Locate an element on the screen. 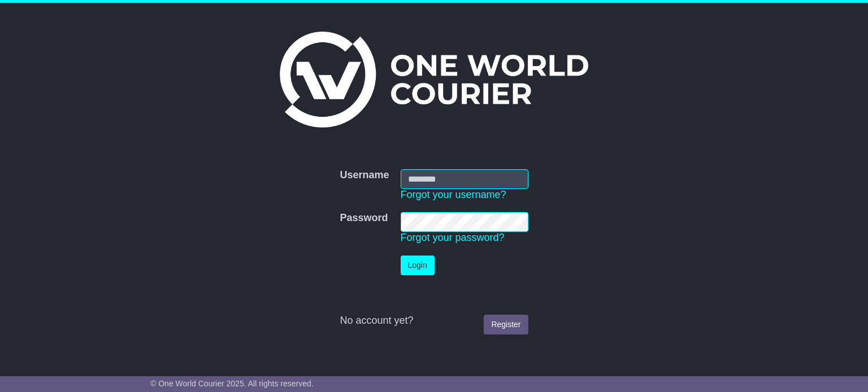 The width and height of the screenshot is (868, 392). label: Password is located at coordinates (363, 218).